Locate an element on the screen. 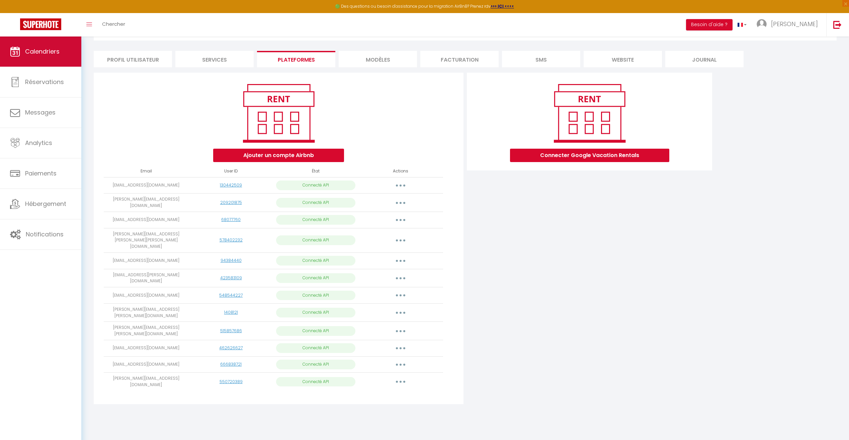  span: Analytics is located at coordinates (38, 143).